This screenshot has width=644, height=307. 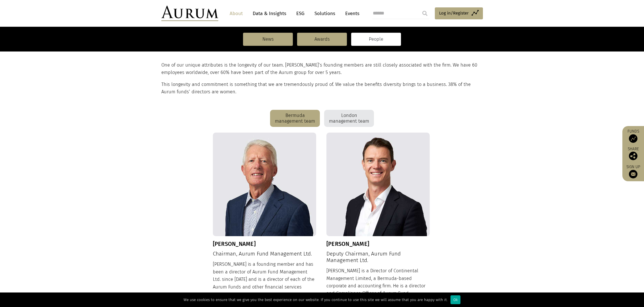 What do you see at coordinates (190, 13) in the screenshot?
I see `img: Aurum` at bounding box center [190, 13].